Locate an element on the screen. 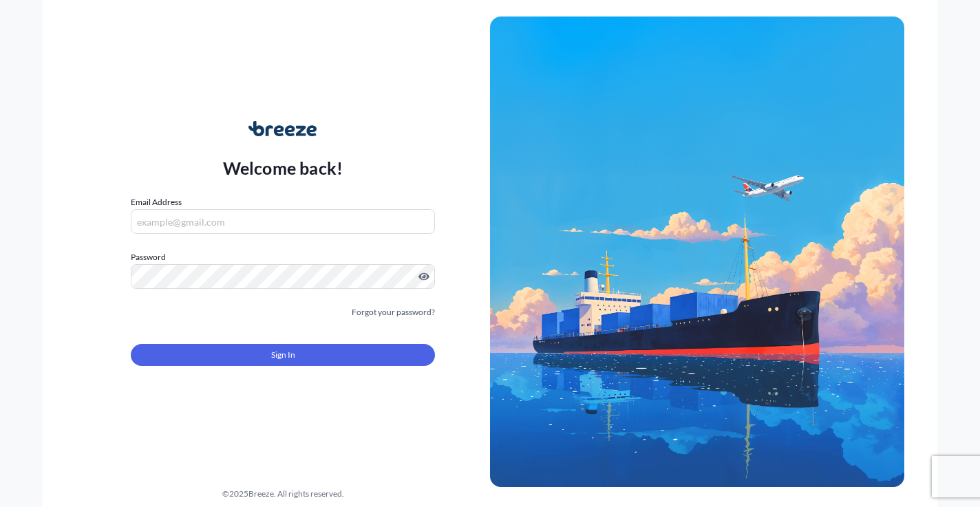  p: Welcome back! is located at coordinates (283, 168).